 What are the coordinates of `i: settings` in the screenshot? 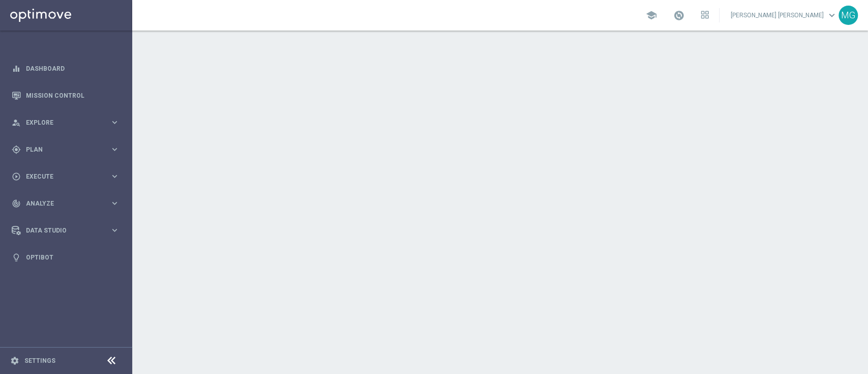 It's located at (15, 360).